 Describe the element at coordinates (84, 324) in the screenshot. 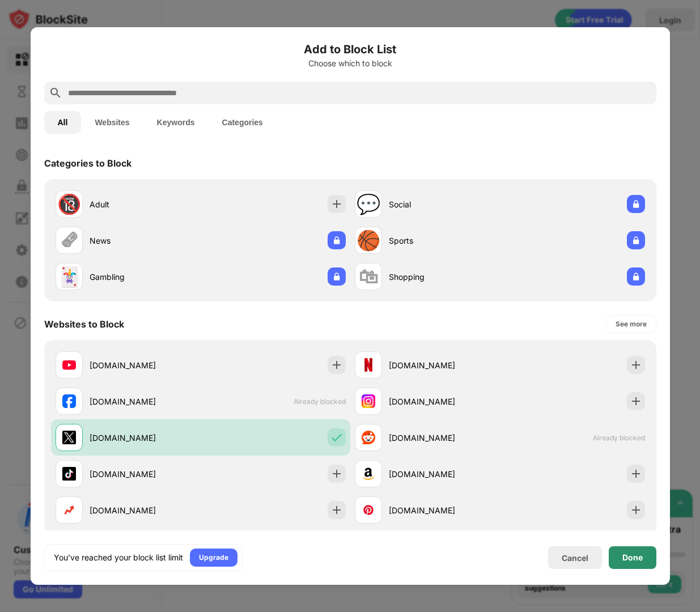

I see `div: Websites to Block` at that location.